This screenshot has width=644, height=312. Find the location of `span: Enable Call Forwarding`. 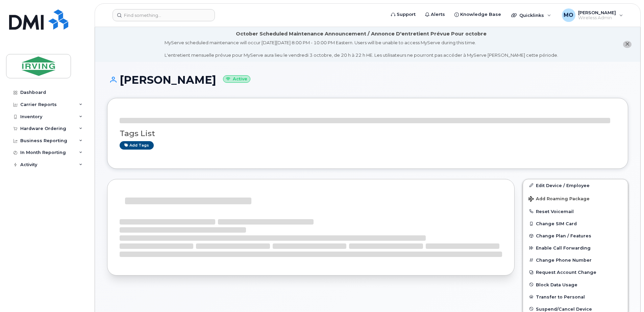

span: Enable Call Forwarding is located at coordinates (563, 248).